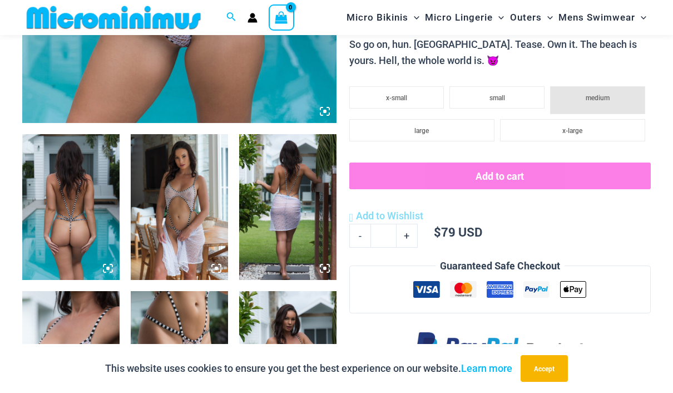 The image size is (673, 393). What do you see at coordinates (597, 98) in the screenshot?
I see `span: medium` at bounding box center [597, 98].